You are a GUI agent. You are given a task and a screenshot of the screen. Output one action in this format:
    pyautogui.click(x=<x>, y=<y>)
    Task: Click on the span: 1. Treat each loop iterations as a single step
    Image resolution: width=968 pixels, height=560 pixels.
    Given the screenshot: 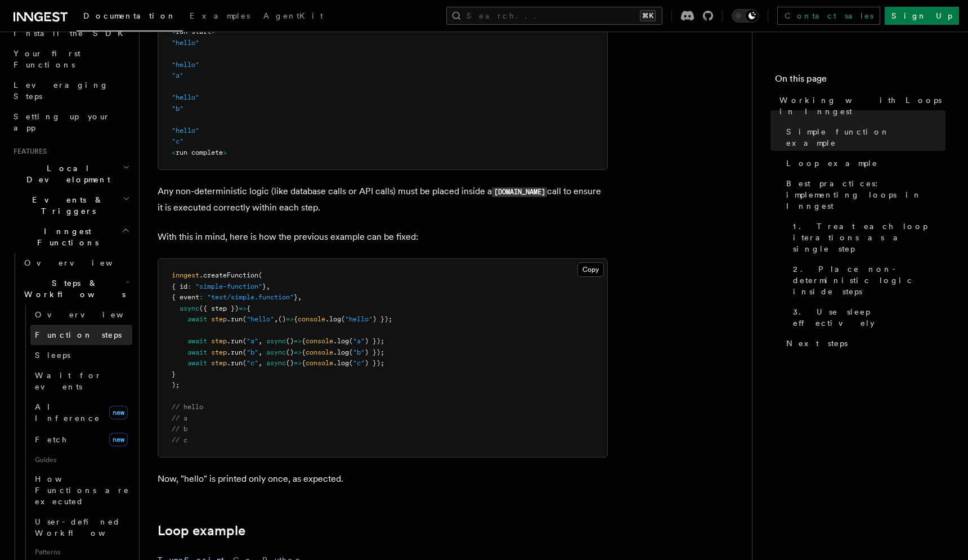 What is the action you would take?
    pyautogui.click(x=869, y=238)
    